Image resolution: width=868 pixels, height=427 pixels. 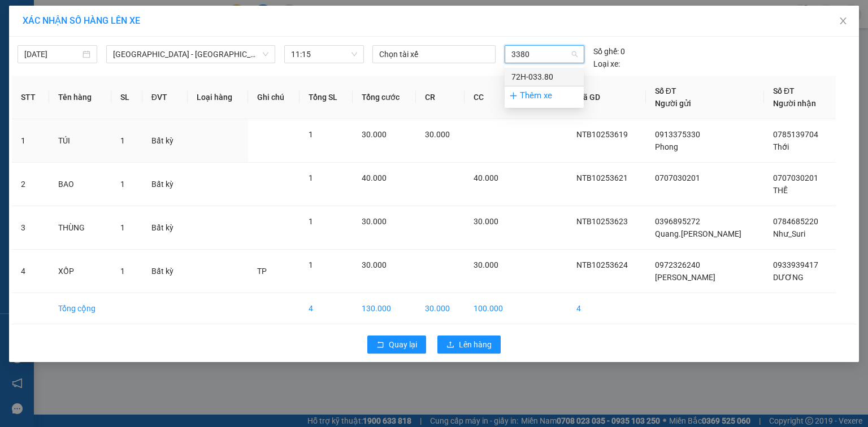 I want to click on td: 130.000, so click(x=385, y=308).